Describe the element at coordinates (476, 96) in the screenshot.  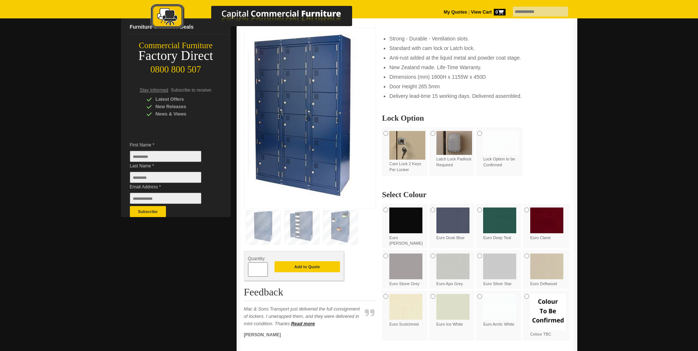
I see `li: Delivery lead-time 15 working days. Delivered assembled.` at that location.